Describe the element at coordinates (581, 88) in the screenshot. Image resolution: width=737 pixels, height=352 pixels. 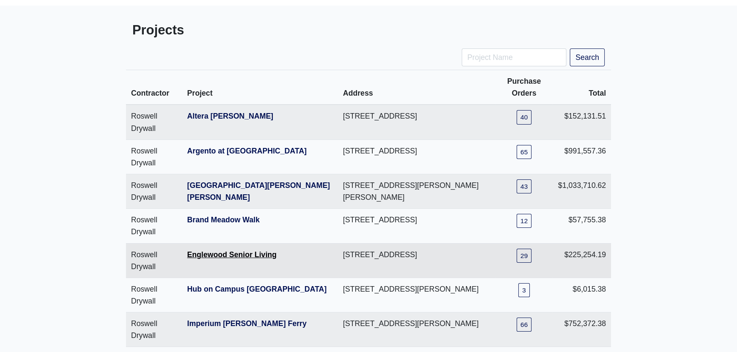
I see `th: Total` at that location.